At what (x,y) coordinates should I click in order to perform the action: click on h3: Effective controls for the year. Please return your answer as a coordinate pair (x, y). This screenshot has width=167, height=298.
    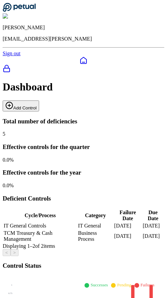
    Looking at the image, I should click on (84, 172).